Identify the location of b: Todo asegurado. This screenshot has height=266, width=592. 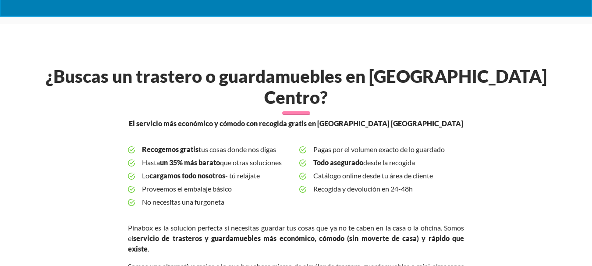
(338, 162).